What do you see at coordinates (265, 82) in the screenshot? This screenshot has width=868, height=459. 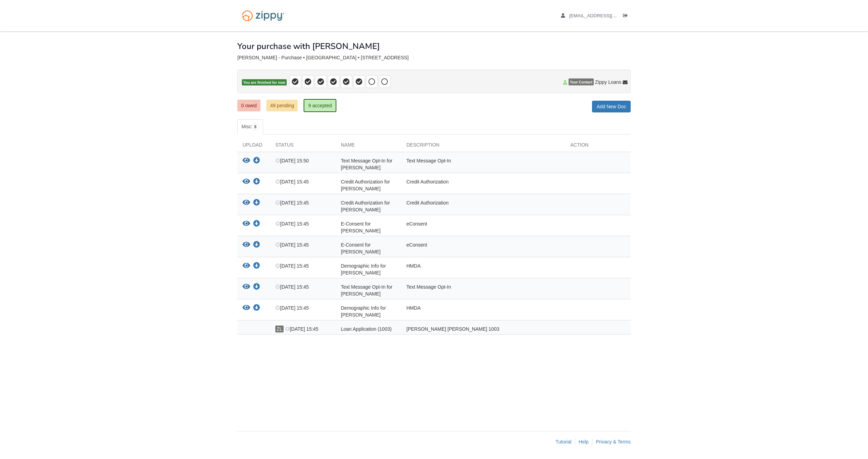 I see `span: You are finished for now` at bounding box center [265, 82].